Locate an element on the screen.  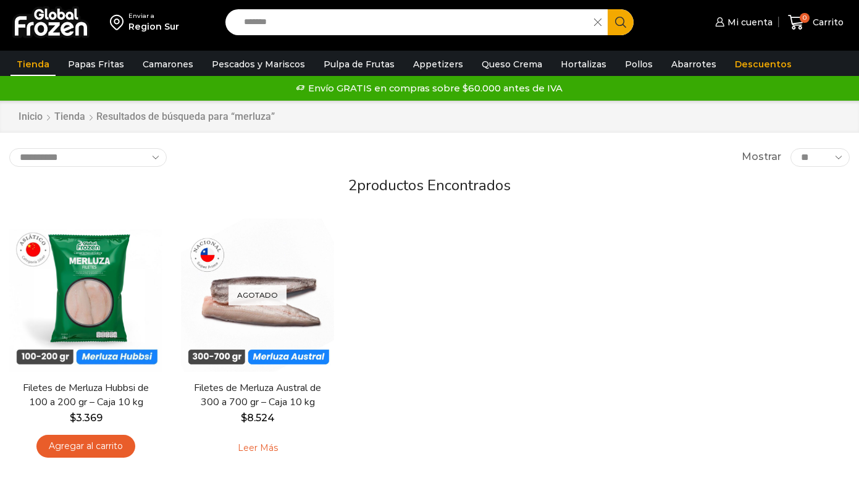
span: Mostrar is located at coordinates (761, 157).